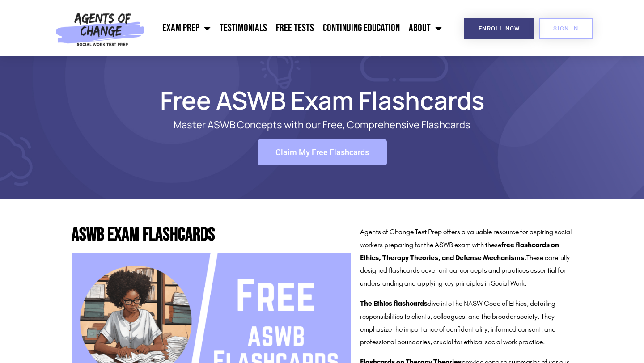  What do you see at coordinates (566, 28) in the screenshot?
I see `a: SIGN IN` at bounding box center [566, 28].